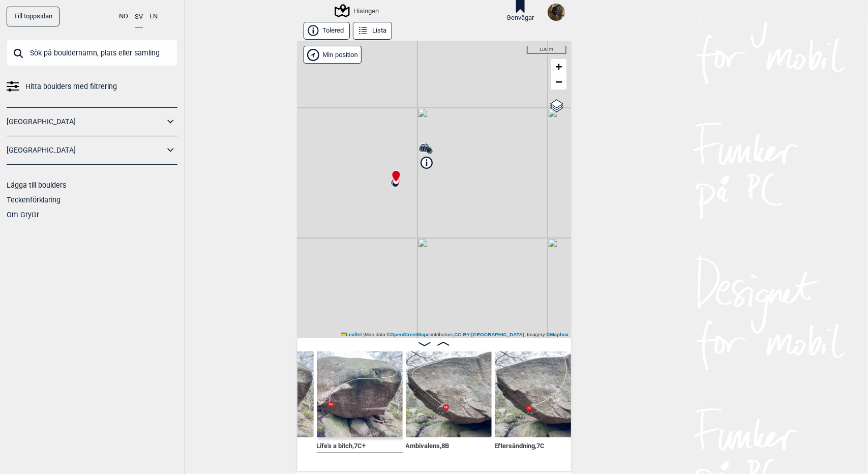 The width and height of the screenshot is (868, 474). Describe the element at coordinates (455, 335) in the screenshot. I see `div: Map data © contributors, , Imagery ©` at that location.